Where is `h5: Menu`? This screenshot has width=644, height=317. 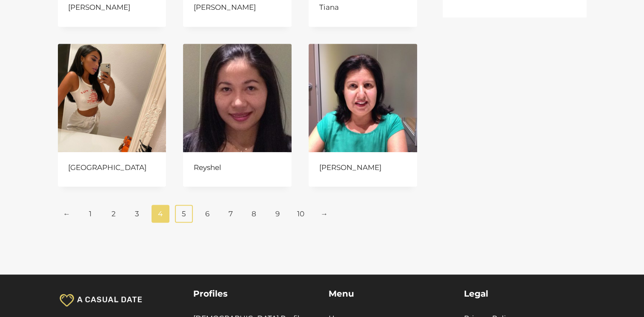
h5: Menu is located at coordinates (390, 294).